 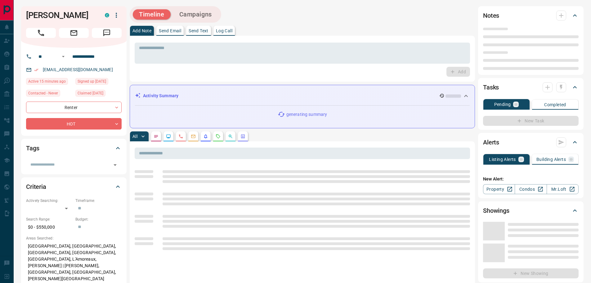 What do you see at coordinates (36, 187) in the screenshot?
I see `h2: Criteria` at bounding box center [36, 187].